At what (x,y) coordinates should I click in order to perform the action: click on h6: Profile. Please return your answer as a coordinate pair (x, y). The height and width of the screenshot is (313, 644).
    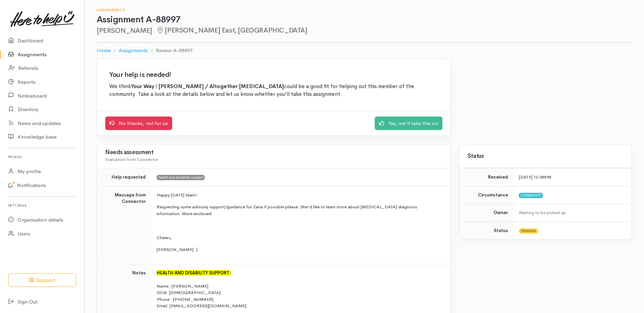
    Looking at the image, I should click on (42, 157).